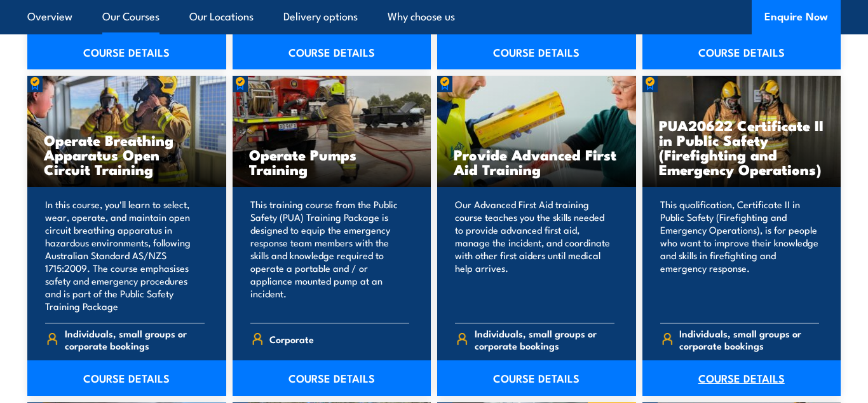 Image resolution: width=868 pixels, height=403 pixels. What do you see at coordinates (332, 162) in the screenshot?
I see `h3: Operate Pumps Training` at bounding box center [332, 162].